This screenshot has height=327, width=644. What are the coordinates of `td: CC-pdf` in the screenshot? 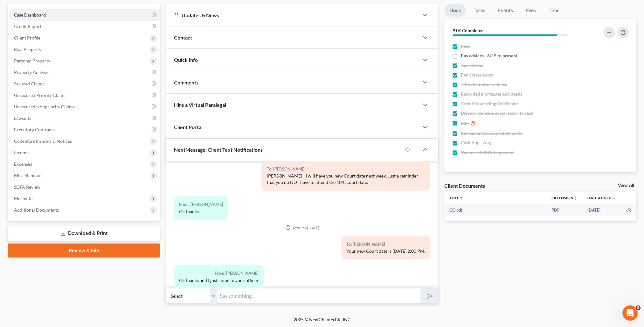 It's located at (495, 210).